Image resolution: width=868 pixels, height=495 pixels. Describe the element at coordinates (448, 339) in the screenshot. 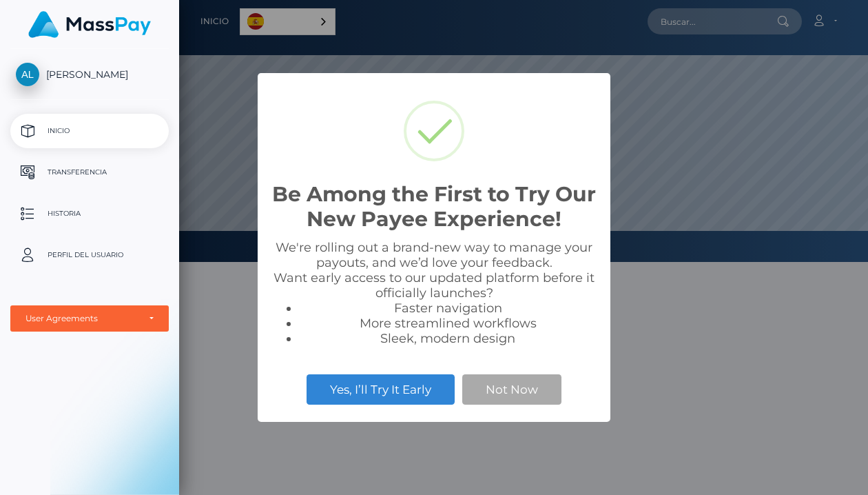

I see `li: Sleek, modern design` at that location.